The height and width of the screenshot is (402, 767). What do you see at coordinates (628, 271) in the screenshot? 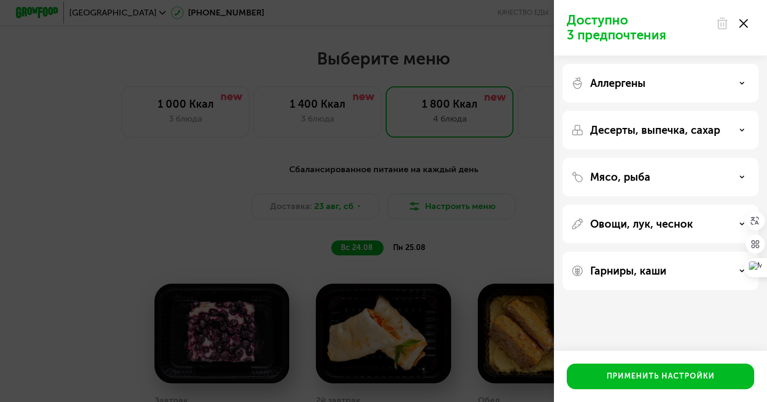
I see `p: Гарниры, каши` at bounding box center [628, 271].